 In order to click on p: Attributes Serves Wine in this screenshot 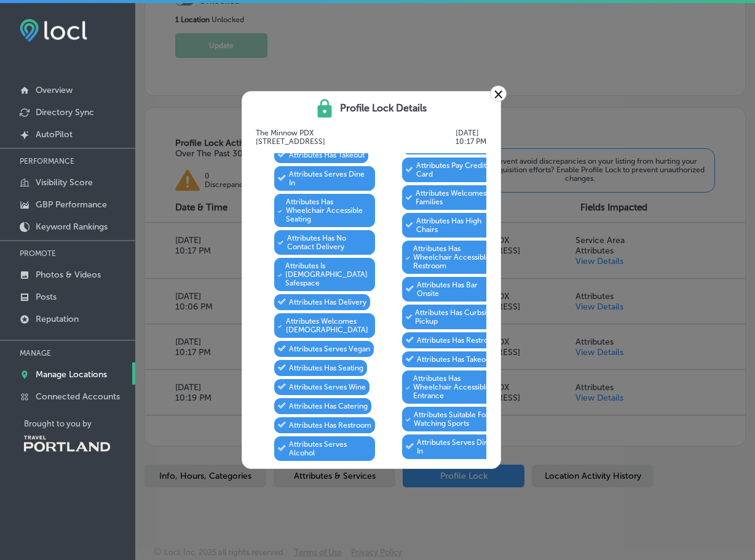, I will do `click(327, 387)`.